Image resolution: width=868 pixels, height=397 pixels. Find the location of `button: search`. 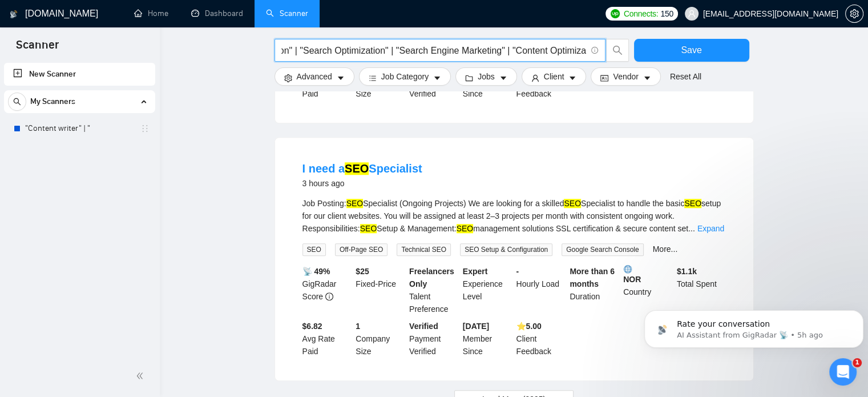

button: search is located at coordinates (618, 50).